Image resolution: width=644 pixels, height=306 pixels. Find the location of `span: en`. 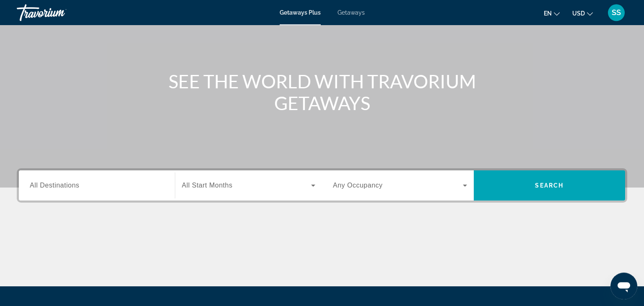

span: en is located at coordinates (548, 13).